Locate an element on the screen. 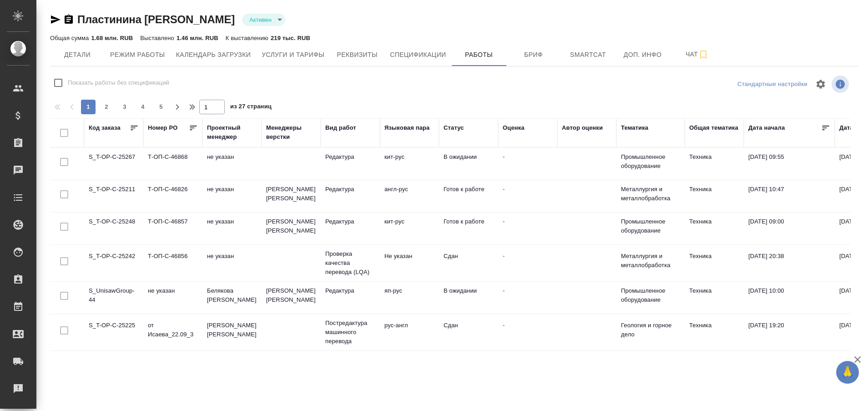  td: Т-ОП-С-46857 is located at coordinates (173, 229).